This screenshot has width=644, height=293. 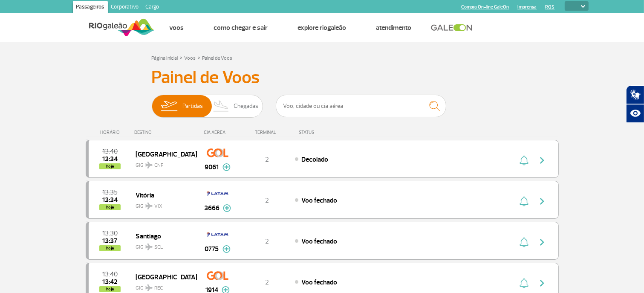 What do you see at coordinates (165, 57) in the screenshot?
I see `a: Página Inicial` at bounding box center [165, 57].